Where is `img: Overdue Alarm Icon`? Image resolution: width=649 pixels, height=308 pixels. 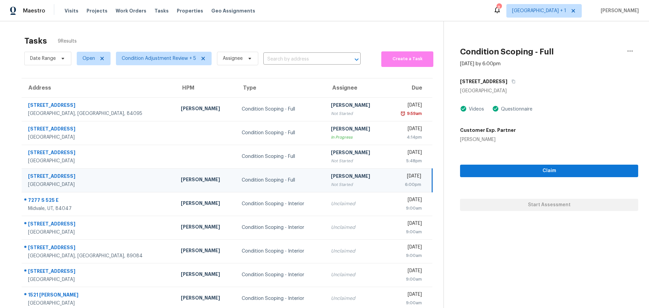 img: Overdue Alarm Icon is located at coordinates (403, 114).